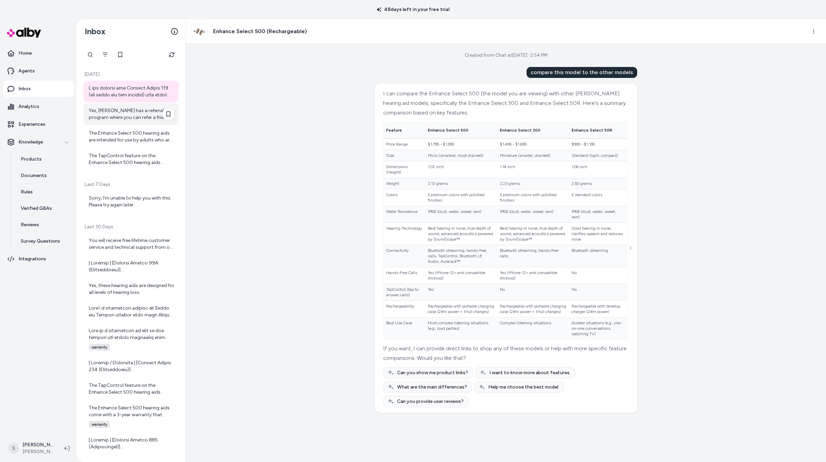  I want to click on th: Enhance Select 500, so click(461, 130).